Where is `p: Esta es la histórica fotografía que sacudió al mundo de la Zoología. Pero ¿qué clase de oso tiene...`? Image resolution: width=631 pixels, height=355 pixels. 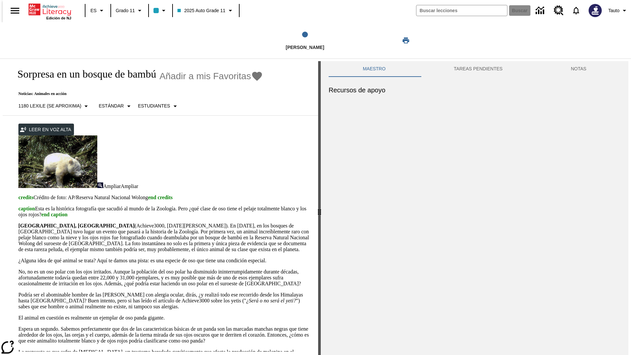 p: Esta es la histórica fotografía que sacudió al mundo de la Zoología. Pero ¿qué clase de oso tiene... is located at coordinates (164, 212).